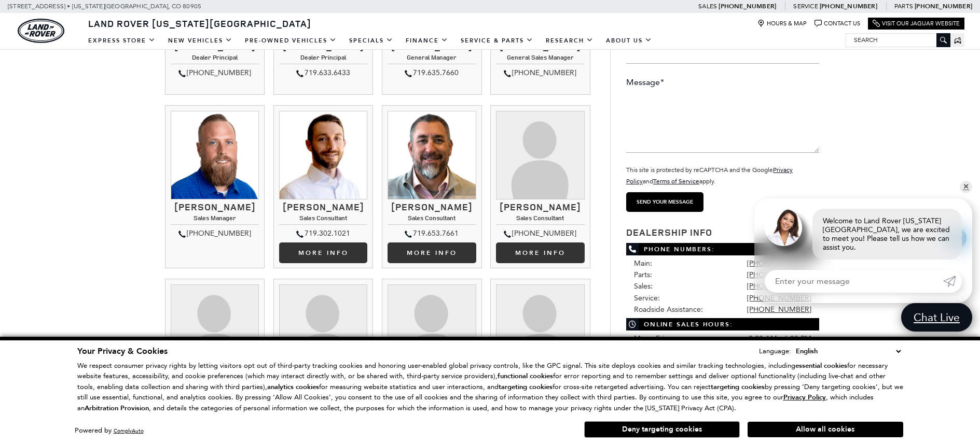  I want to click on a: Research, so click(570, 40).